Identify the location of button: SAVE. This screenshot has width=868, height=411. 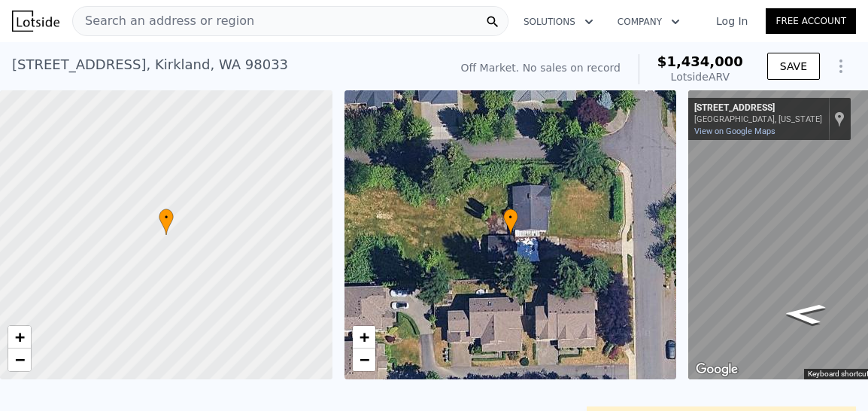
(793, 66).